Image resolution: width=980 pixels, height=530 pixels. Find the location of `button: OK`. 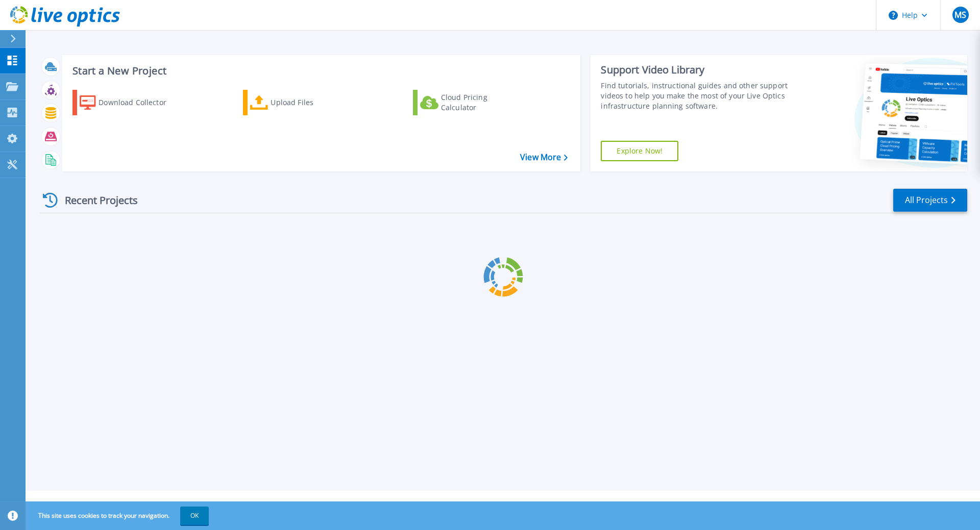

button: OK is located at coordinates (194, 516).